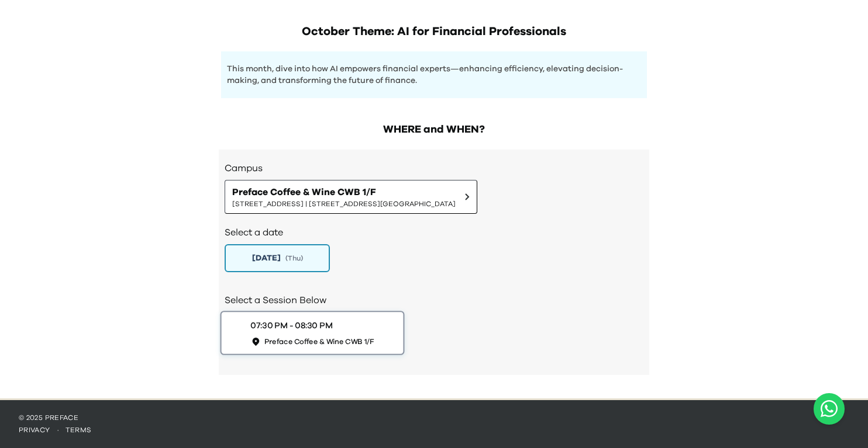 This screenshot has width=868, height=448. What do you see at coordinates (434, 75) in the screenshot?
I see `p: This month, dive into how AI empowers financial experts—enhancing efficiency, elevating decision-...` at bounding box center [434, 75].